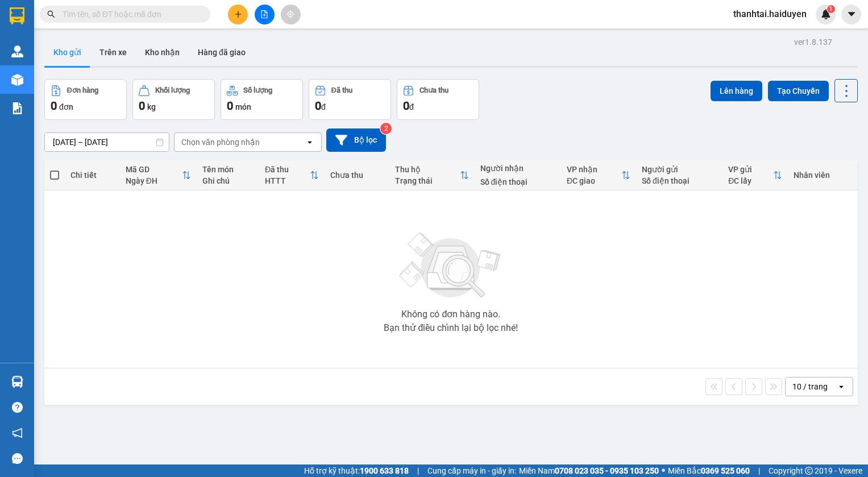  What do you see at coordinates (113, 52) in the screenshot?
I see `button: Trên xe` at bounding box center [113, 52].